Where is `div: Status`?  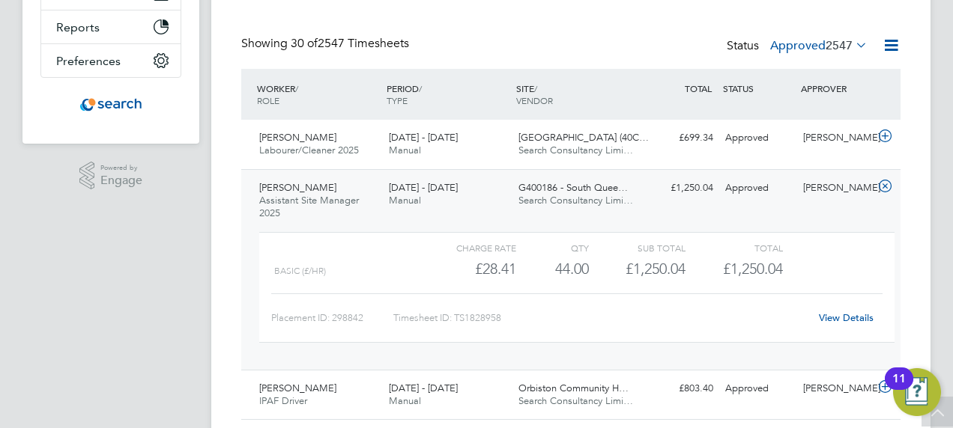
div: Status is located at coordinates (798, 46).